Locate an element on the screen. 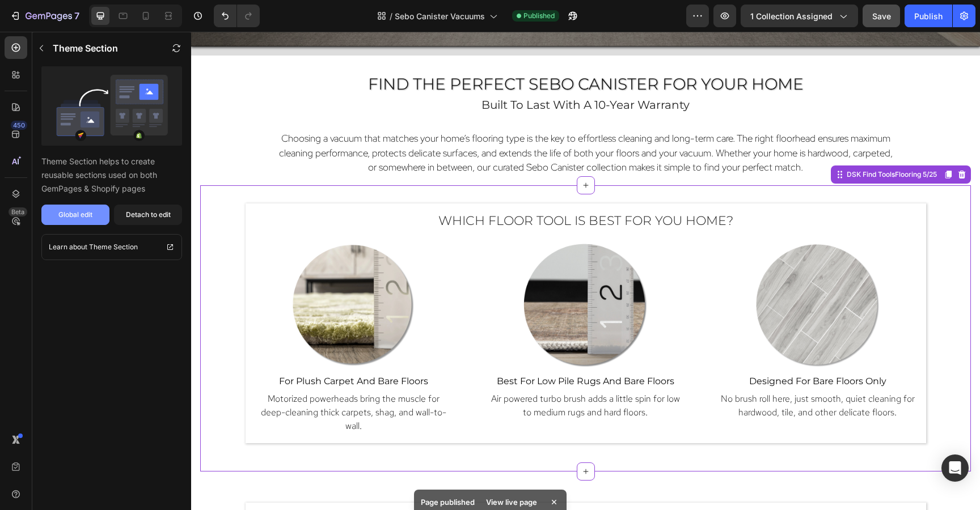 This screenshot has height=510, width=980. p: 7 is located at coordinates (77, 16).